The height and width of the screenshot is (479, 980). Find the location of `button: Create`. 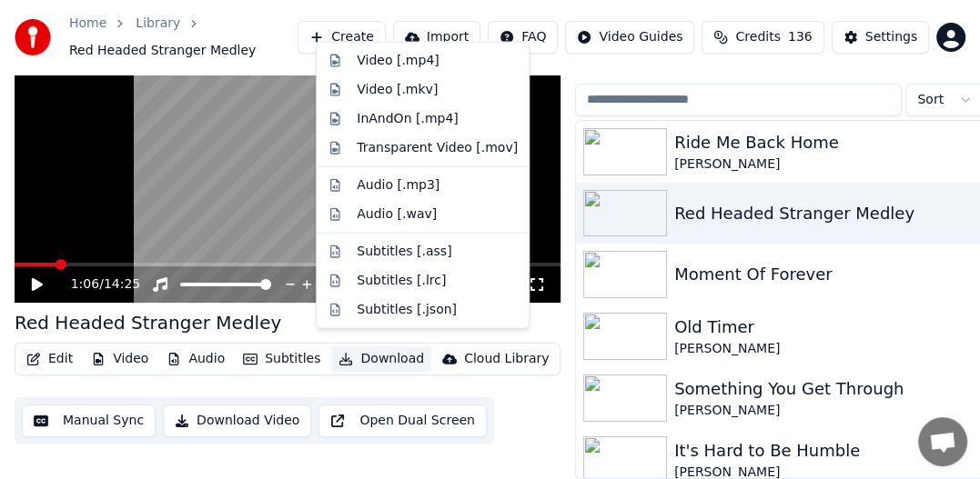

button: Create is located at coordinates (341, 38).